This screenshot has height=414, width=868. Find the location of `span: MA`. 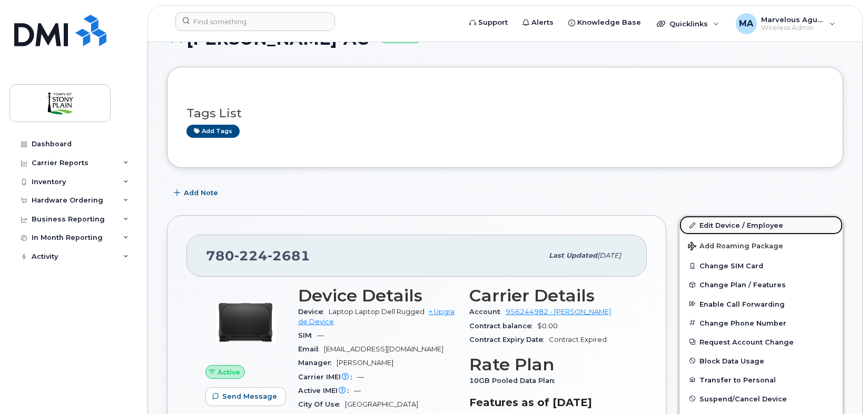

span: MA is located at coordinates (745, 24).